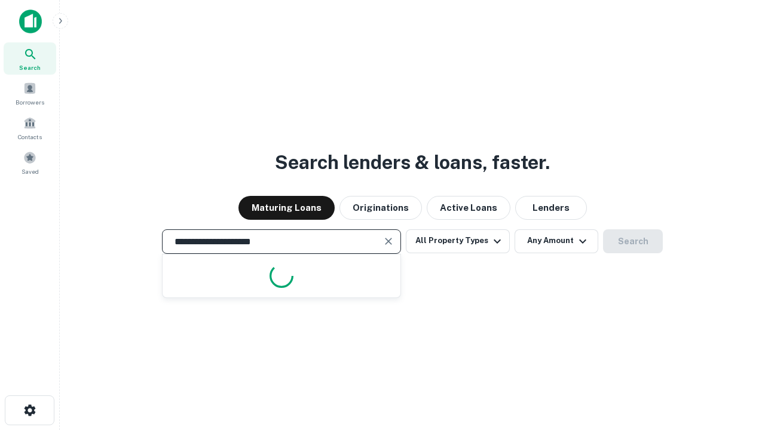 The height and width of the screenshot is (430, 765). What do you see at coordinates (30, 172) in the screenshot?
I see `span: Saved` at bounding box center [30, 172].